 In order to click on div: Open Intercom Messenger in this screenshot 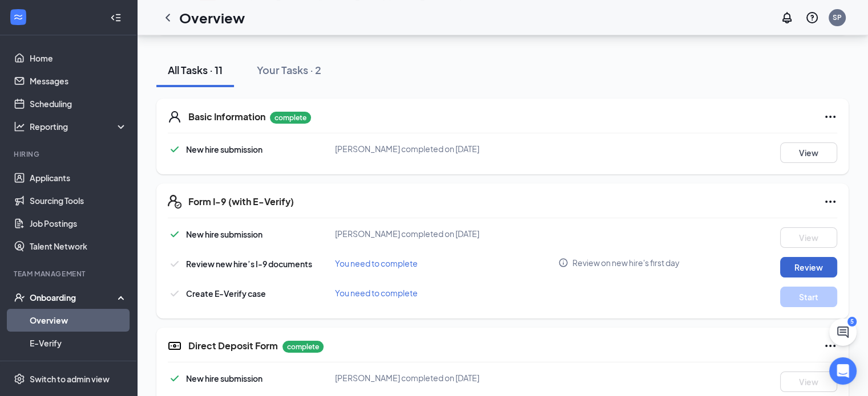, I will do `click(843, 371)`.